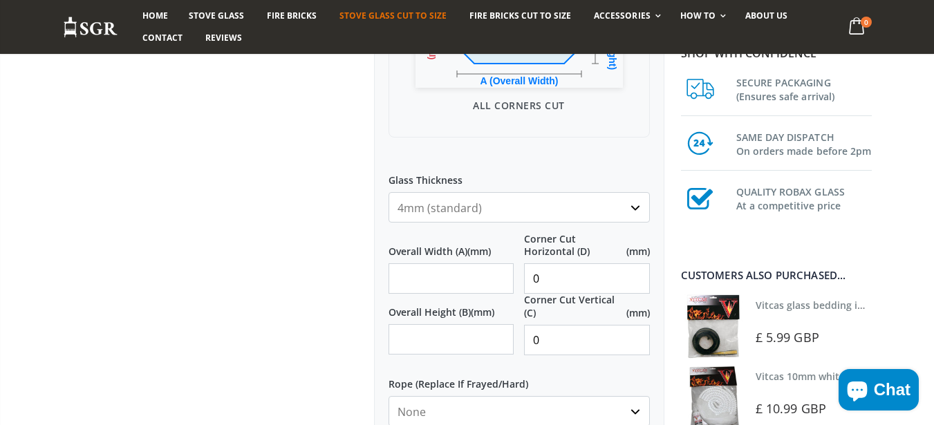  Describe the element at coordinates (520, 16) in the screenshot. I see `a: Fire Bricks Cut To Size` at that location.